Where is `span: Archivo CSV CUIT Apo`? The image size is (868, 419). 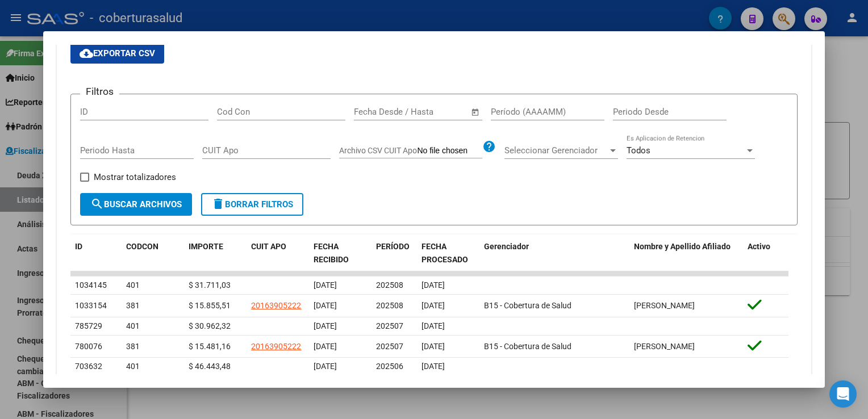 span: Archivo CSV CUIT Apo is located at coordinates (378, 151).